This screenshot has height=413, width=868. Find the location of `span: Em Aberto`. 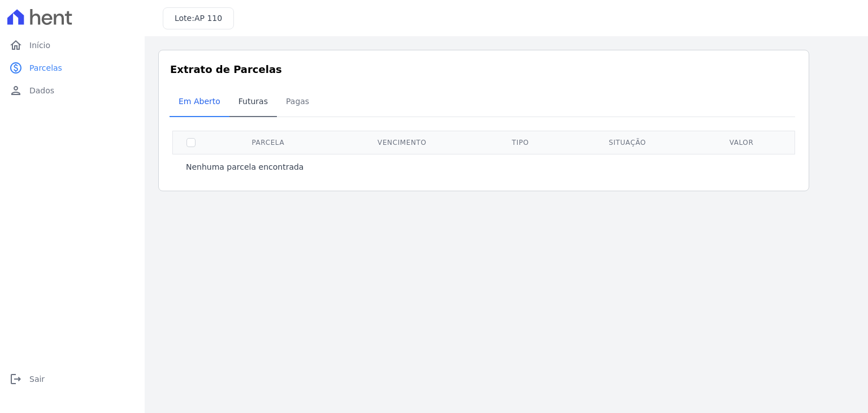

span: Em Aberto is located at coordinates (200, 101).